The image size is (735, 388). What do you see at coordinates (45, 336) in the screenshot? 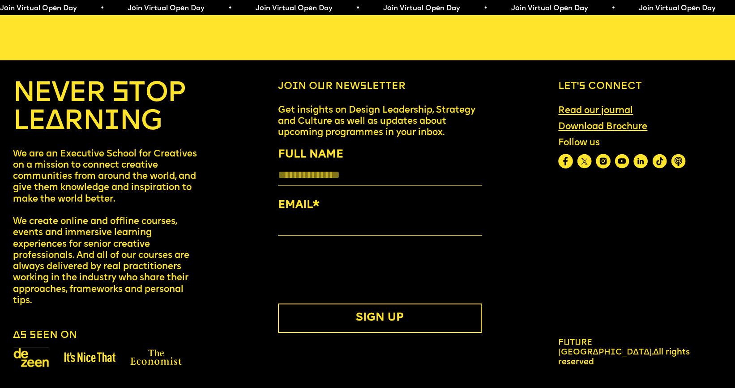
I see `h6: As seen on` at bounding box center [45, 336].